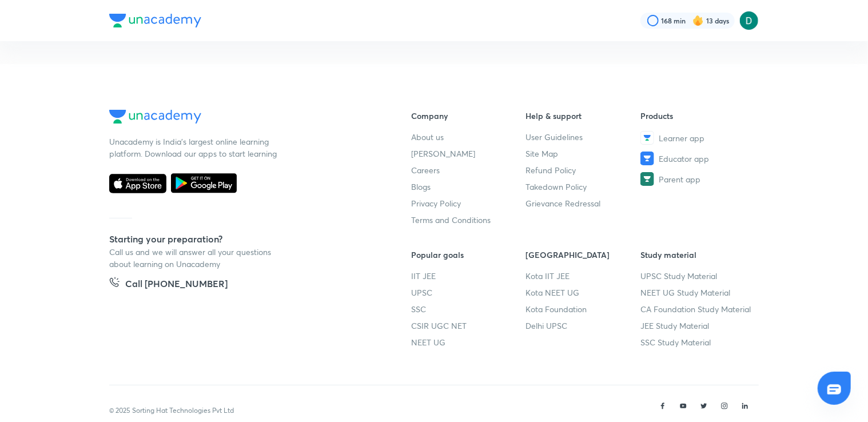 The width and height of the screenshot is (868, 422). What do you see at coordinates (195, 147) in the screenshot?
I see `p: Unacademy is India’s largest online learning platform. Download our apps to start learning` at bounding box center [195, 147].